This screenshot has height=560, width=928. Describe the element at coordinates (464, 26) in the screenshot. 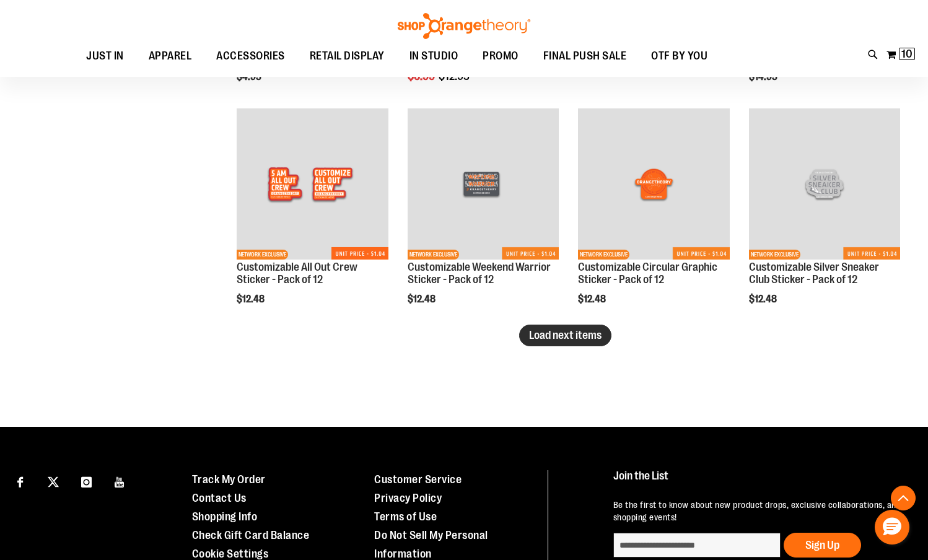

I see `img: Shop Orangetheory` at that location.